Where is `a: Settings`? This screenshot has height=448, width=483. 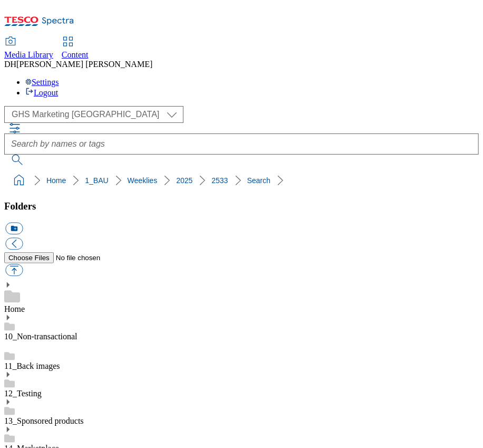 a: Settings is located at coordinates (42, 81).